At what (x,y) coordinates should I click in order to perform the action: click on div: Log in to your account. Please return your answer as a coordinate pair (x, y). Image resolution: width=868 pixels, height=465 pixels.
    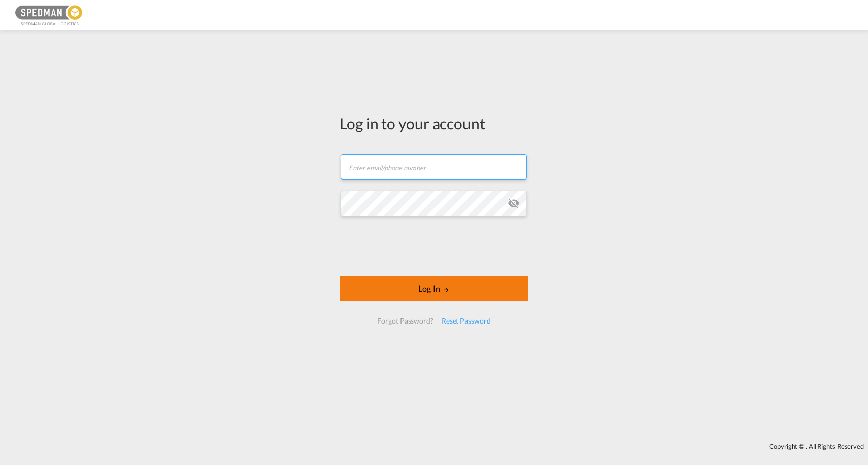
    Looking at the image, I should click on (434, 123).